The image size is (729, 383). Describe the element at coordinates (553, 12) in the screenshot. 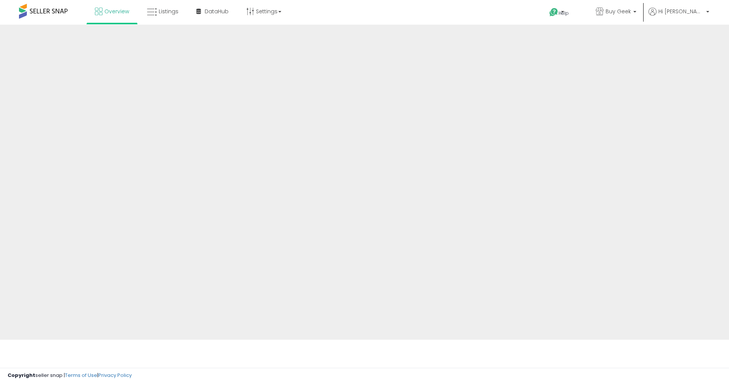

I see `i: Get Help` at that location.